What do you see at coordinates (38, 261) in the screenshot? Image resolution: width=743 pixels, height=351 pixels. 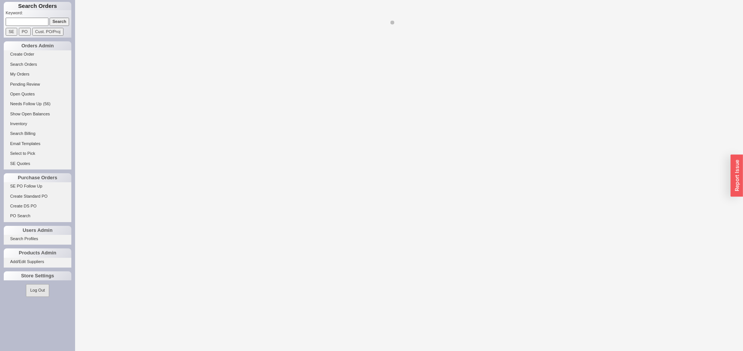 I see `a: Add/Edit Suppliers` at bounding box center [38, 261].